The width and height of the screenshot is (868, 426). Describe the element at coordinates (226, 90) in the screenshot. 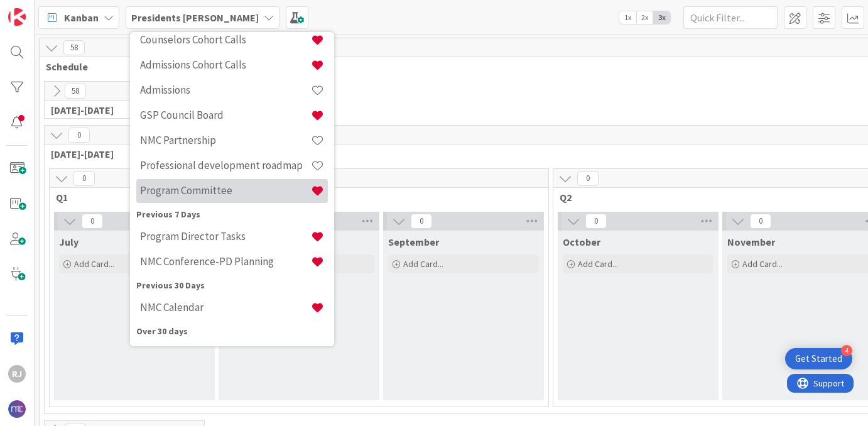

I see `h4: Admissions` at that location.